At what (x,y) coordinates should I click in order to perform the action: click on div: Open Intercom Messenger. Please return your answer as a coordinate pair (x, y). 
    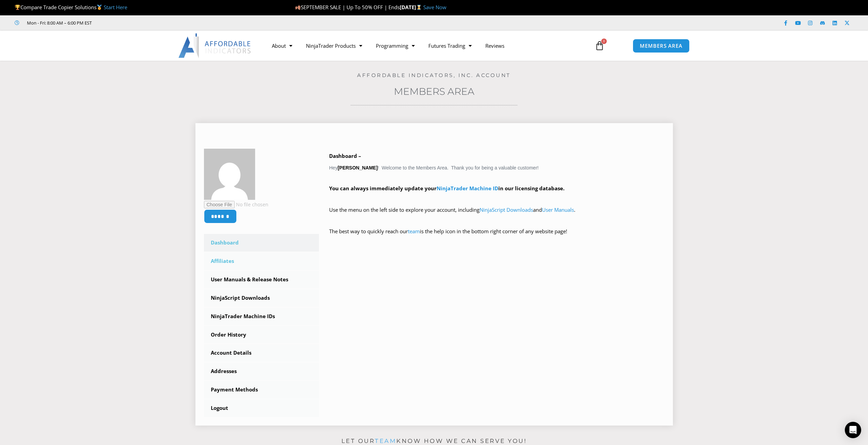
    Looking at the image, I should click on (853, 430).